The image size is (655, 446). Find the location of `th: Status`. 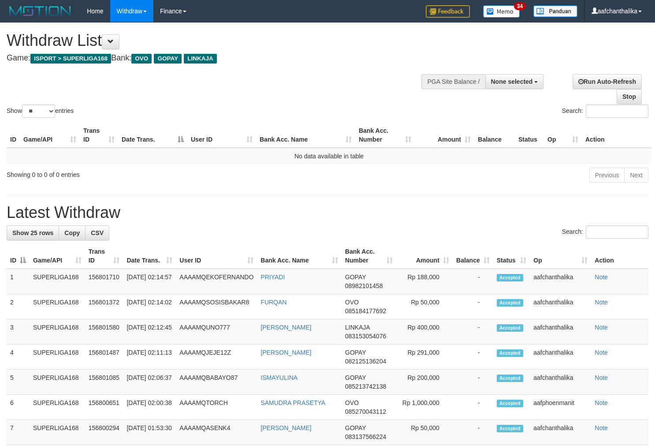

th: Status is located at coordinates (529, 135).